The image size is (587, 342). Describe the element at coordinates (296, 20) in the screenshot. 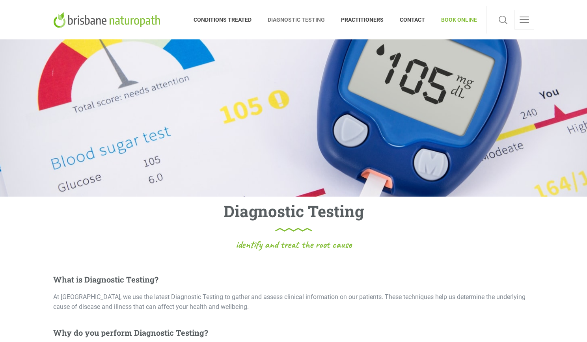

I see `a: DIAGNOSTIC TESTING` at that location.